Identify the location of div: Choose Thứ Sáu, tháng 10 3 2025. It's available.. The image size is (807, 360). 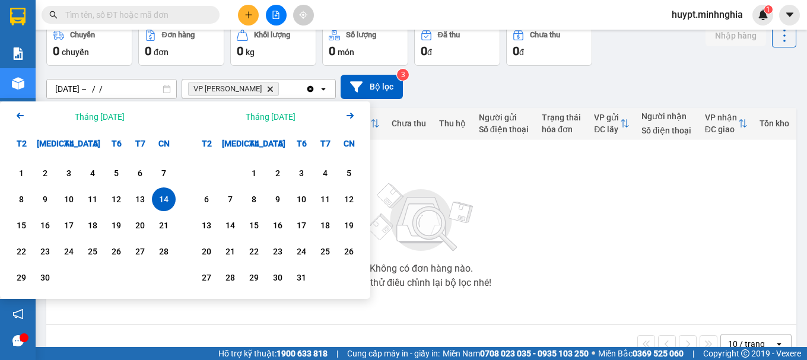
(301, 173).